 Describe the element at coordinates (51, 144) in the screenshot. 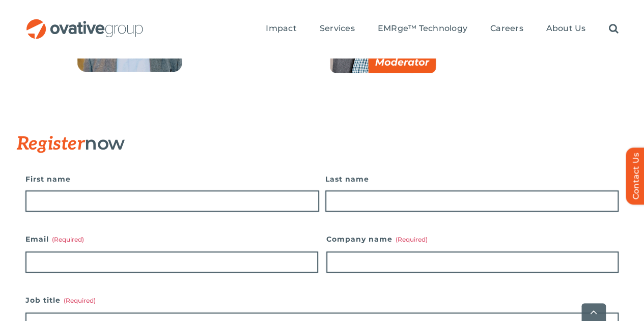

I see `span: Register` at that location.